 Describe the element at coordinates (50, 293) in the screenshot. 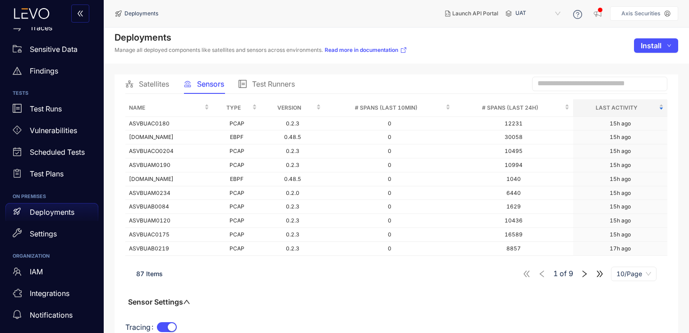

I see `p: Integrations` at that location.